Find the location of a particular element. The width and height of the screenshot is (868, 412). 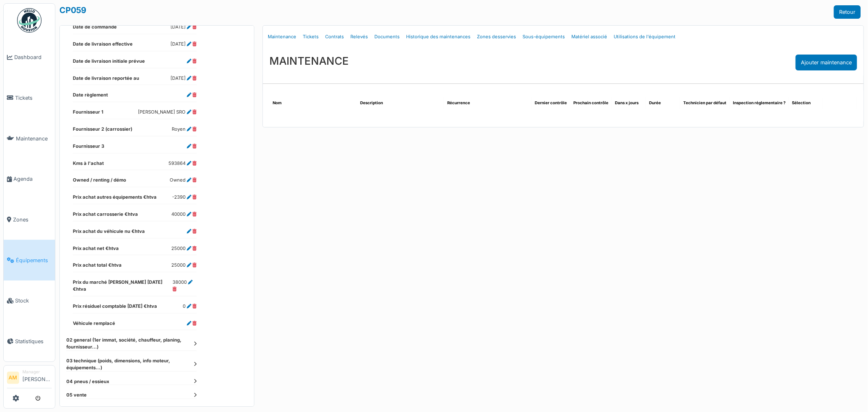

dd: 0 is located at coordinates (190, 307).